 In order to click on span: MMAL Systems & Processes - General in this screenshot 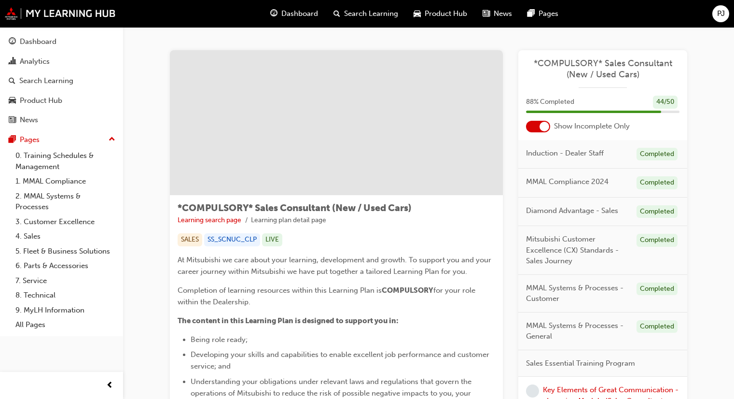, I will do `click(577, 331)`.